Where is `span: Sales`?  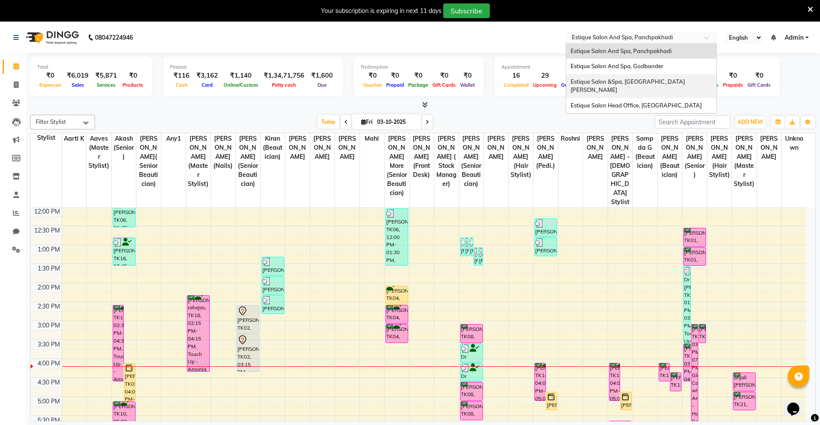 span: Sales is located at coordinates (78, 85).